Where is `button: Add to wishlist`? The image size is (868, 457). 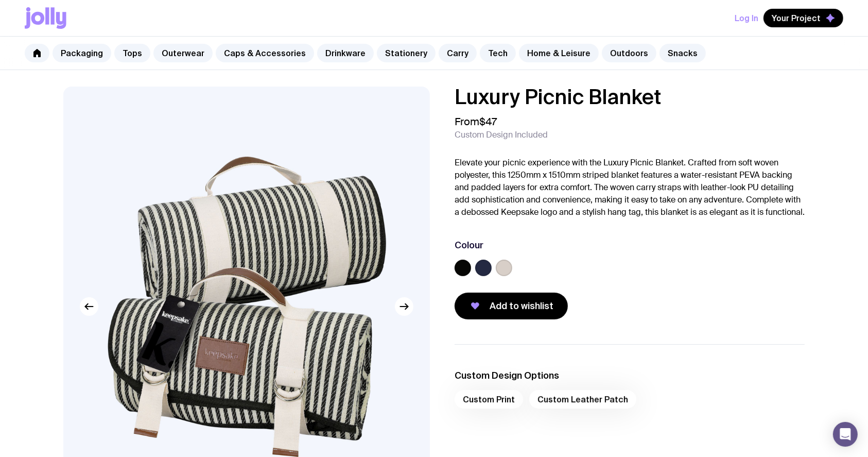
button: Add to wishlist is located at coordinates (512, 306).